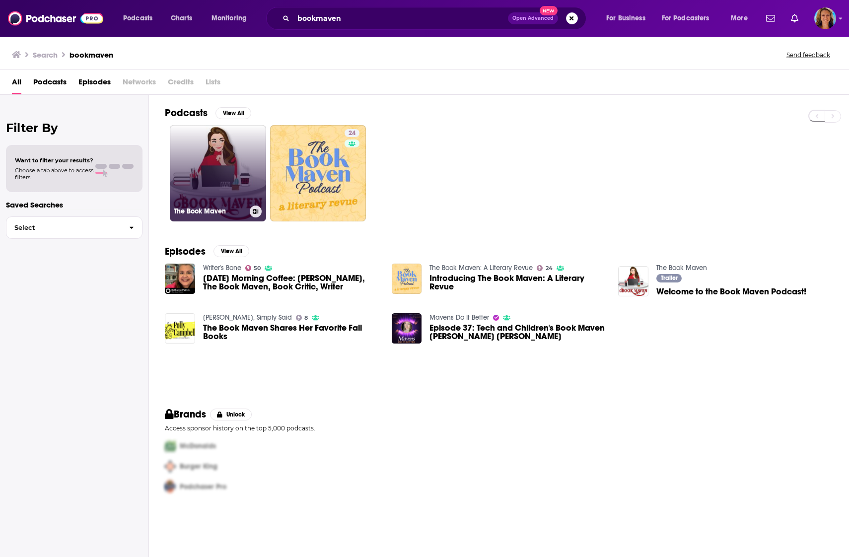 This screenshot has height=557, width=849. Describe the element at coordinates (686, 18) in the screenshot. I see `span: For Podcasters` at that location.